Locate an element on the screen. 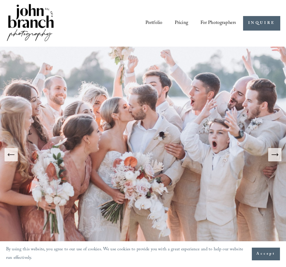 The height and width of the screenshot is (267, 286). img: John Branch IV Photography is located at coordinates (30, 23).